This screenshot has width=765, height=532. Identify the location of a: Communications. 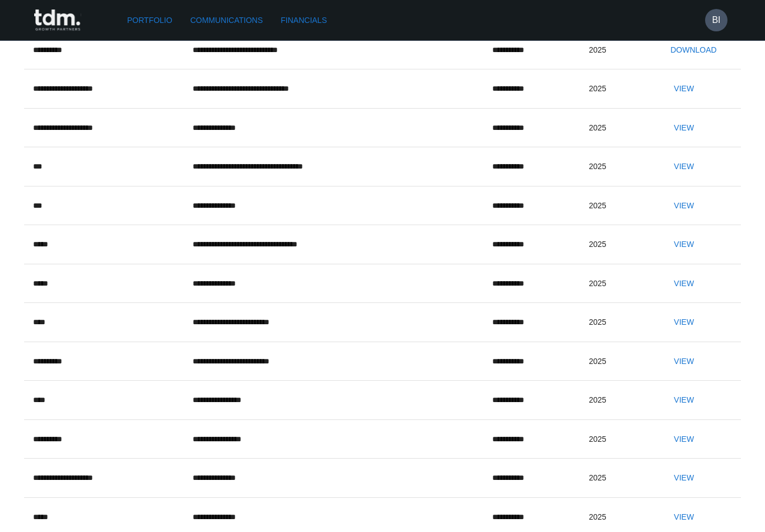
(227, 20).